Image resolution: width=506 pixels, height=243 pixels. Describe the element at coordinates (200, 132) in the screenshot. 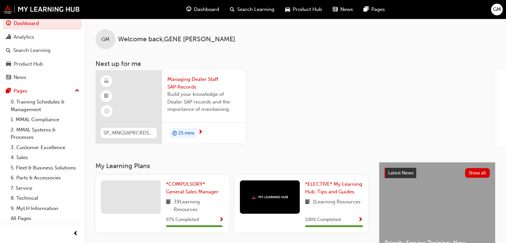

I see `span: next-icon` at that location.